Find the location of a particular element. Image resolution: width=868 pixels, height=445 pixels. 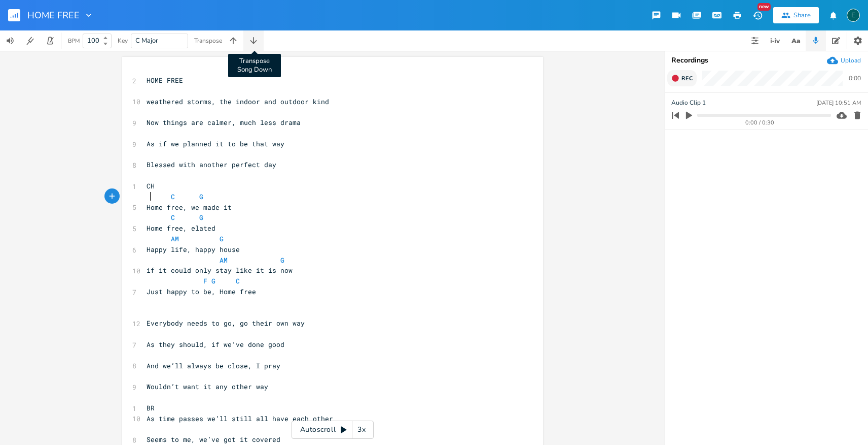

button: New is located at coordinates (758, 15).